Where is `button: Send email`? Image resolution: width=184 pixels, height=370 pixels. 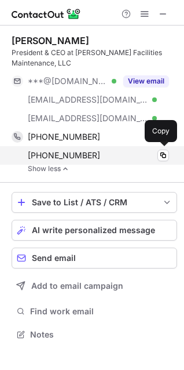
button: Send email is located at coordinates (94, 258).